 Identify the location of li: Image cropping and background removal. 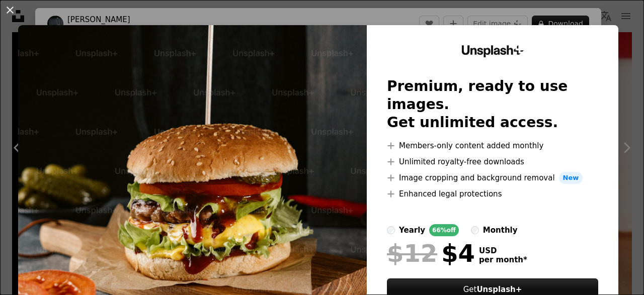
(493, 178).